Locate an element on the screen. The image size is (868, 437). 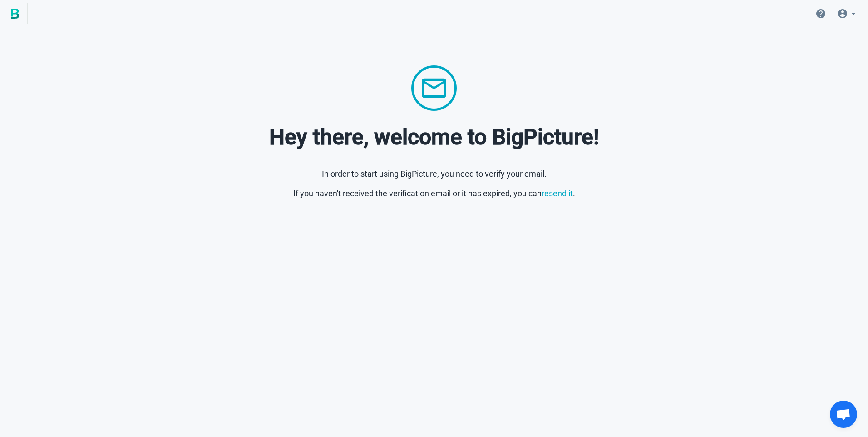
img: BigPicture.io is located at coordinates (15, 14).